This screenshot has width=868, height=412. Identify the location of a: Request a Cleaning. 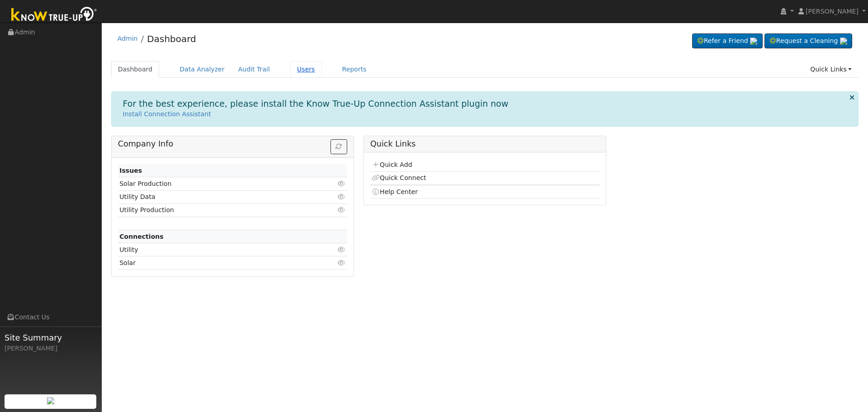
(809, 41).